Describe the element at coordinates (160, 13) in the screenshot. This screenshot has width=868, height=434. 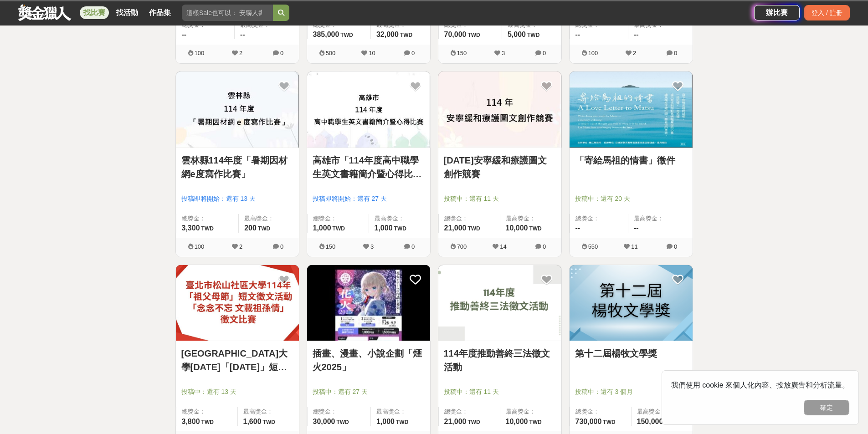
I see `a: 作品集` at that location.